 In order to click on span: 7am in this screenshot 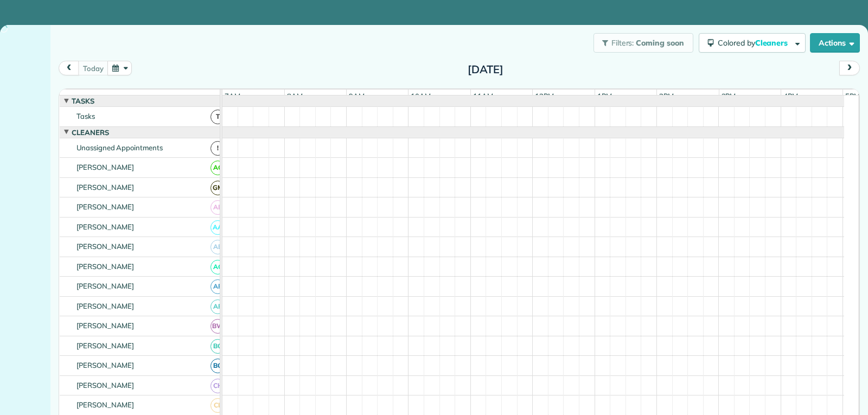, I will do `click(232, 96)`.